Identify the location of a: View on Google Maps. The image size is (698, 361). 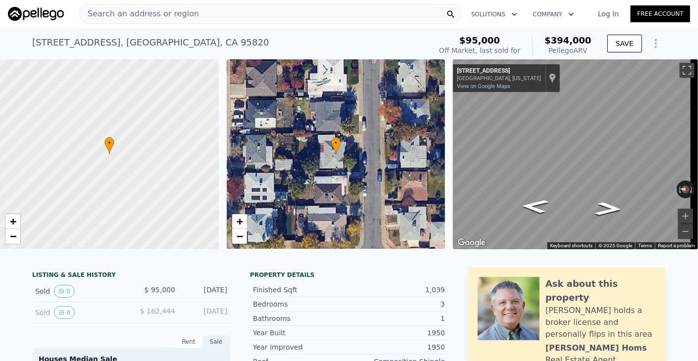
(483, 86).